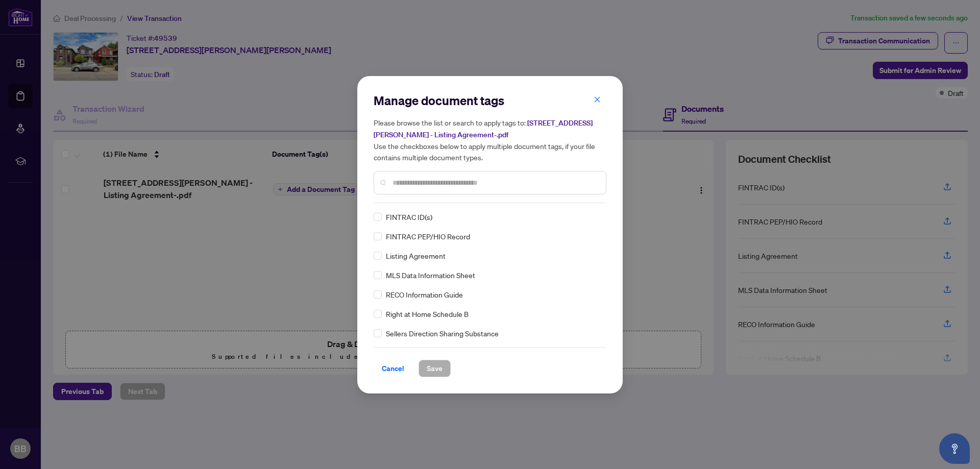 The image size is (980, 469). I want to click on span: Sellers Direction Sharing Substance, so click(442, 333).